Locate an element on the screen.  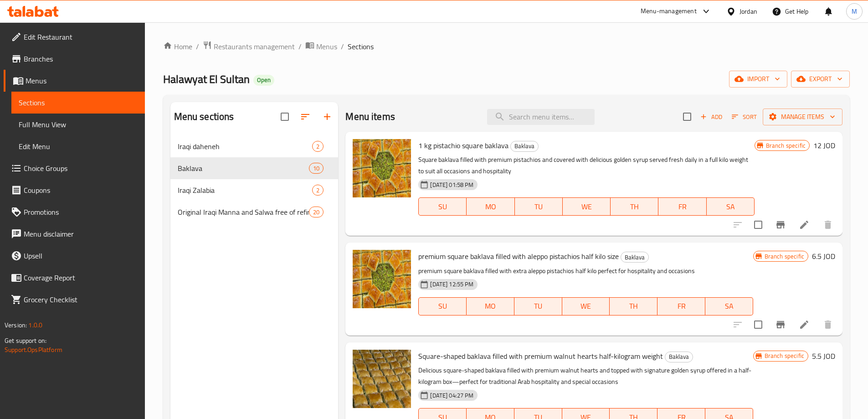
button: Sort is located at coordinates (744, 116).